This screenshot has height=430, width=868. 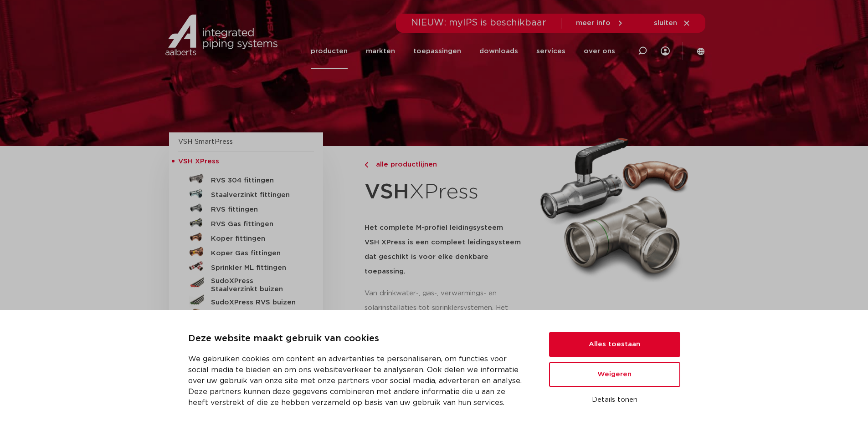 What do you see at coordinates (206, 141) in the screenshot?
I see `a: VSH SmartPress` at bounding box center [206, 141].